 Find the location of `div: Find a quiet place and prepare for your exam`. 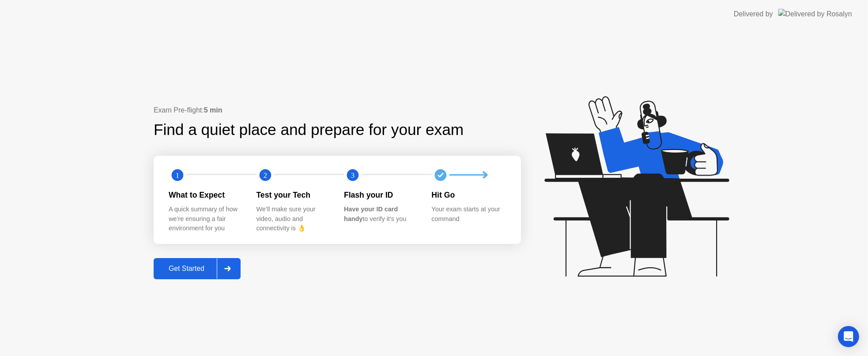

div: Find a quiet place and prepare for your exam is located at coordinates (309, 130).